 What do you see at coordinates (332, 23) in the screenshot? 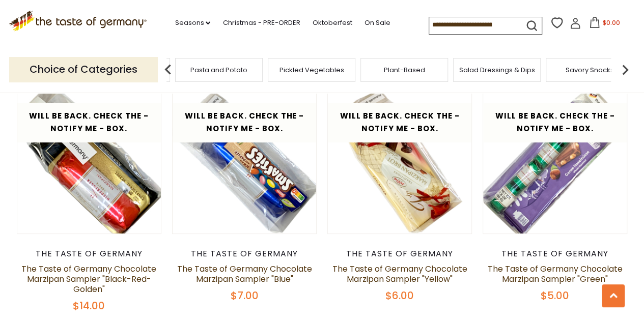
I see `a: Oktoberfest` at bounding box center [332, 23].